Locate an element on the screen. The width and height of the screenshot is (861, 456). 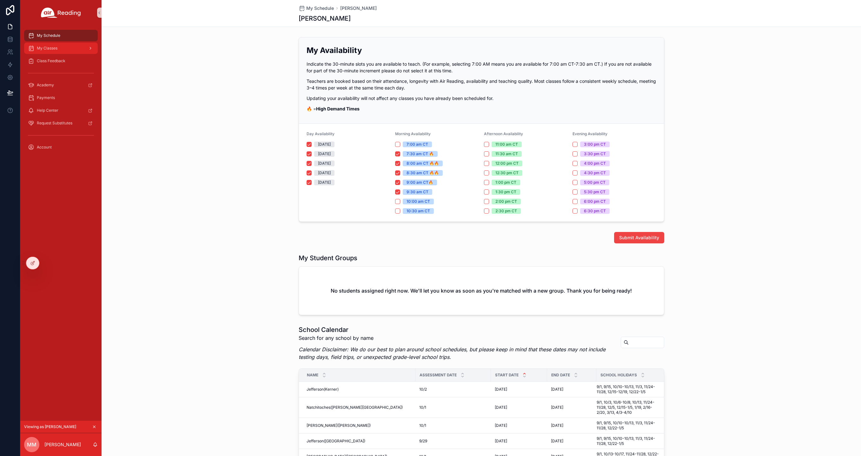
span: Academy is located at coordinates (45, 85).